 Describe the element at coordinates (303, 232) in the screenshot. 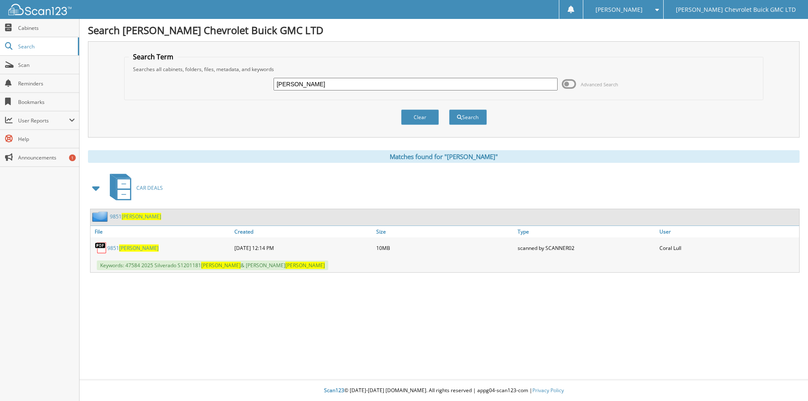

I see `a: Created` at that location.